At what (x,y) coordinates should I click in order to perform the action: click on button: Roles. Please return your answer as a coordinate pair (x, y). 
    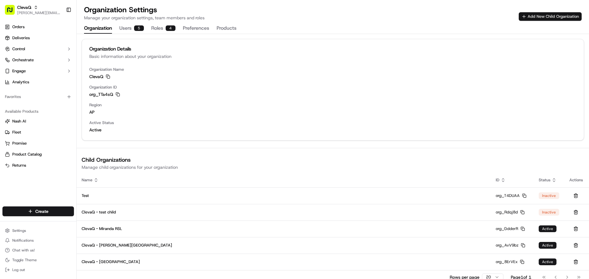
    Looking at the image, I should click on (163, 29).